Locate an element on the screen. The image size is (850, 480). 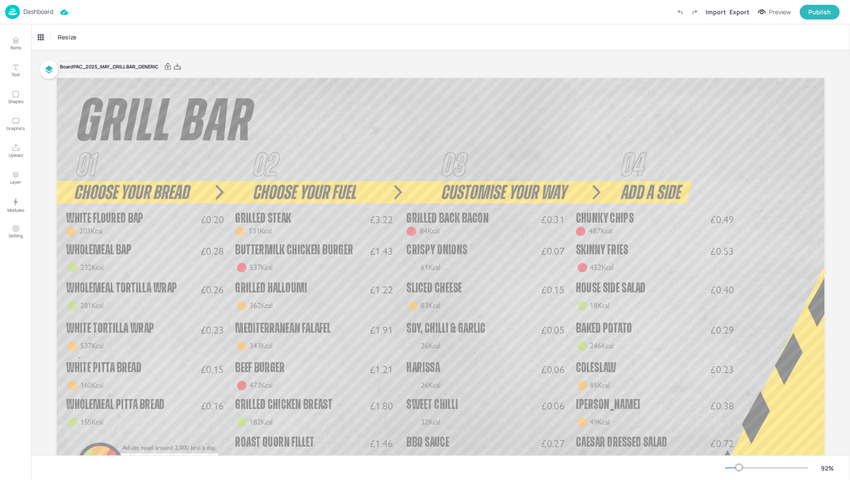
span: 83Kcal is located at coordinates (430, 305).